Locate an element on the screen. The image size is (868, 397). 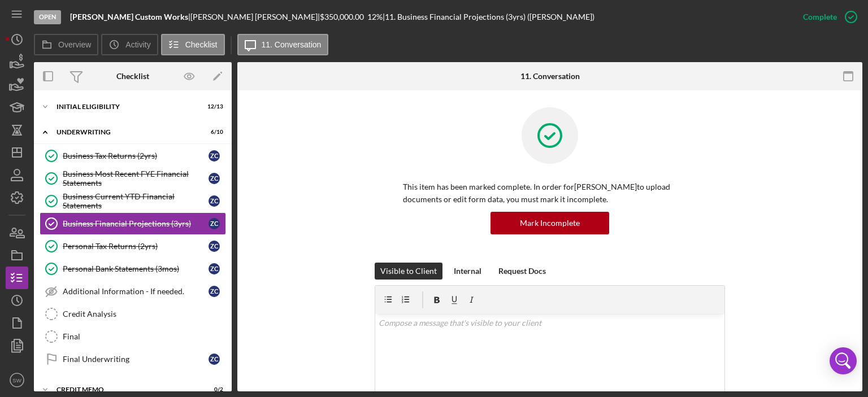
text: SW is located at coordinates (17, 380).